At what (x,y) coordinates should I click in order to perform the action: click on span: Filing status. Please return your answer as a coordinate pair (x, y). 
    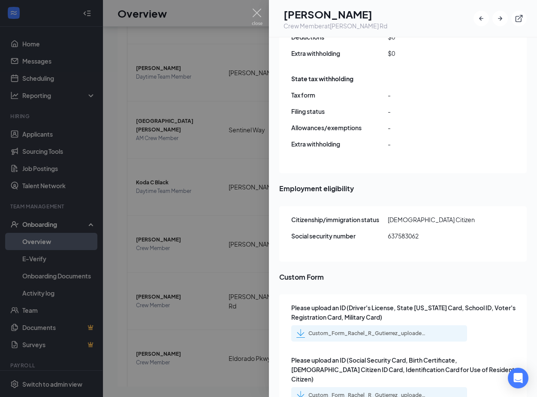
    Looking at the image, I should click on (340, 111).